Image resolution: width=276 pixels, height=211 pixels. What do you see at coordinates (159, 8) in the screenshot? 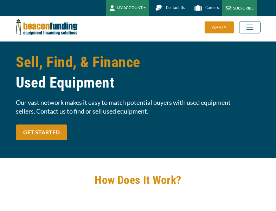
I see `img: Beacon Funding chat` at bounding box center [159, 8].